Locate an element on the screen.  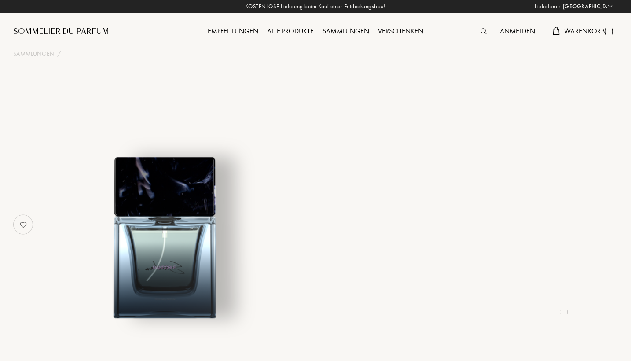
a: Verschenken is located at coordinates (401, 31).